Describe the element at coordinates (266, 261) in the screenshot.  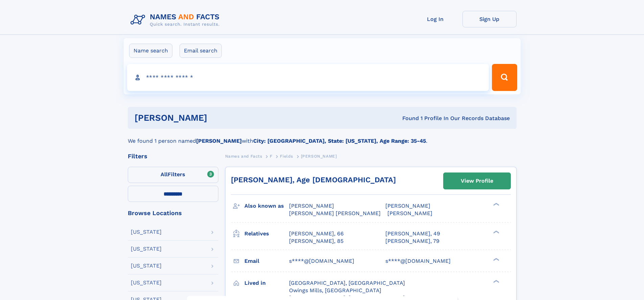
I see `h3: Email` at that location.